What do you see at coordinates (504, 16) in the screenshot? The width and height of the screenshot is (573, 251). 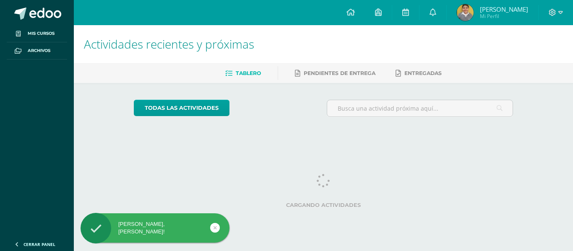 I see `span: Mi Perfil` at bounding box center [504, 16].